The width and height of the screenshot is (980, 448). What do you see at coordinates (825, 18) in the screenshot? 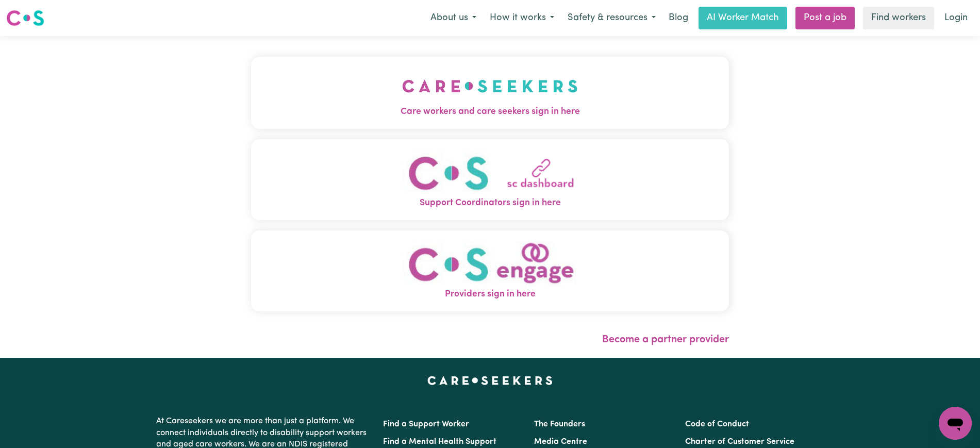
I see `a: Post a job` at bounding box center [825, 18].